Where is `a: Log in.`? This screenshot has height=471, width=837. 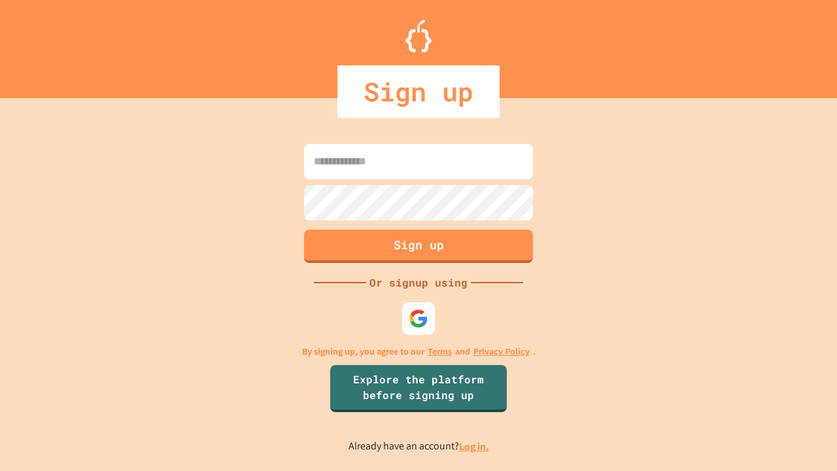
a: Log in. is located at coordinates (474, 446).